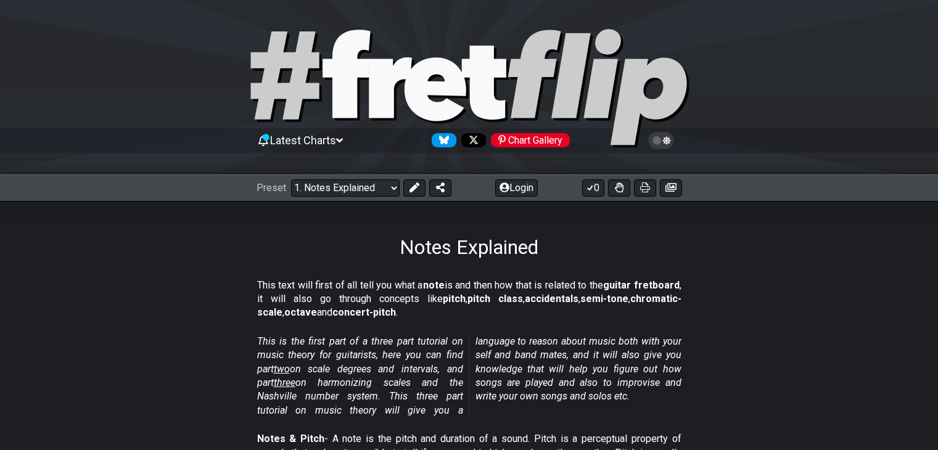 Image resolution: width=938 pixels, height=450 pixels. What do you see at coordinates (469, 375) in the screenshot?
I see `em: This is the first part of a three part tutorial on music theory for guitarists, here you can find...` at bounding box center [469, 375].